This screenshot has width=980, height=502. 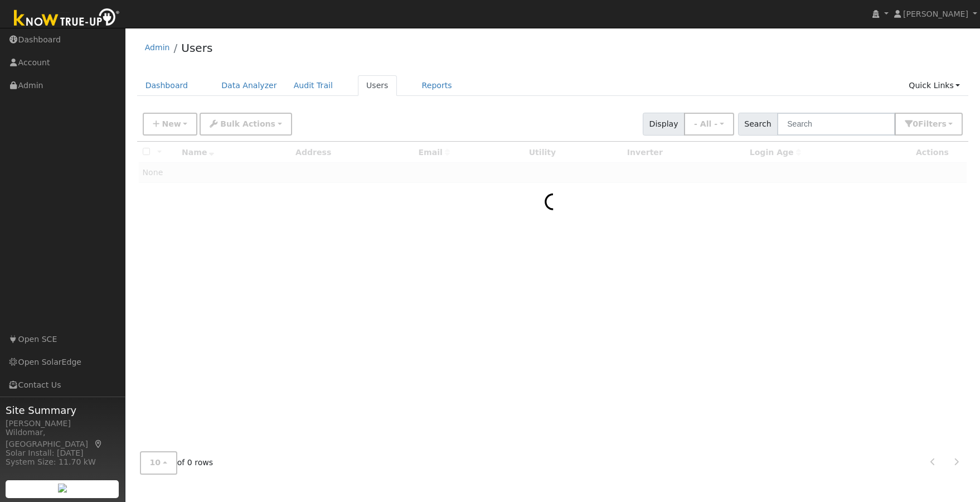 What do you see at coordinates (437, 85) in the screenshot?
I see `a: Reports` at bounding box center [437, 85].